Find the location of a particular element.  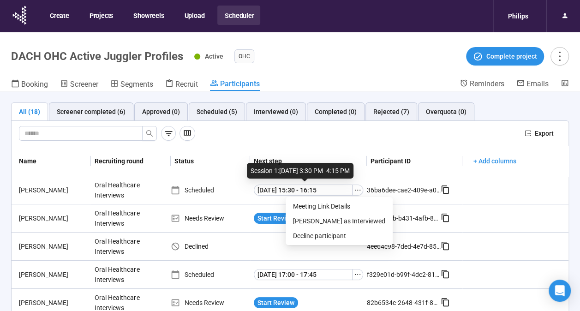

span: Complete project is located at coordinates (512, 56).